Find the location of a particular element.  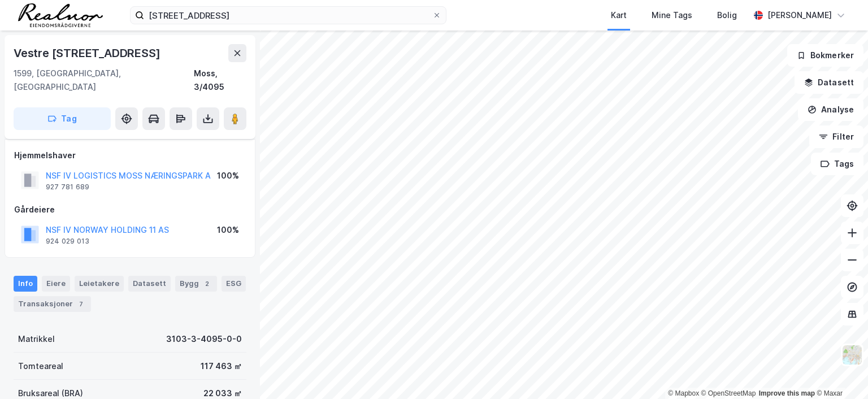

img: realnor-logo.934646d98de889bb5806.png is located at coordinates (61, 15).